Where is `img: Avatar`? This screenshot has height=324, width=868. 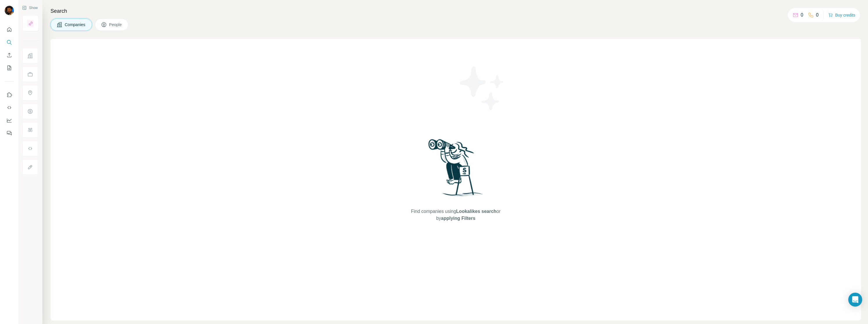
img: Avatar is located at coordinates (9, 10).